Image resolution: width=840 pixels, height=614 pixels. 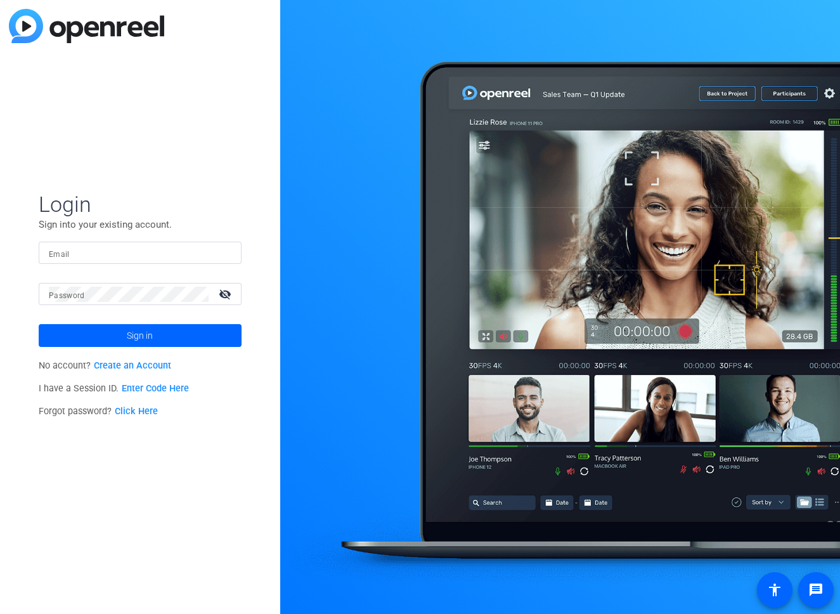 I want to click on a: Enter Code Here, so click(x=155, y=388).